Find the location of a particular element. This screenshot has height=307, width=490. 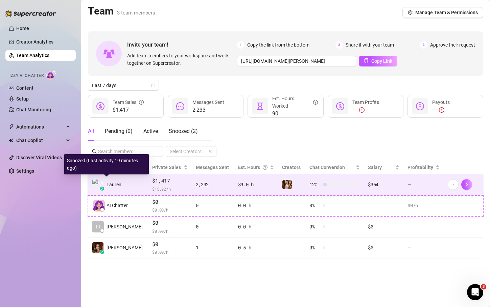

span: search is located at coordinates (94, 152).